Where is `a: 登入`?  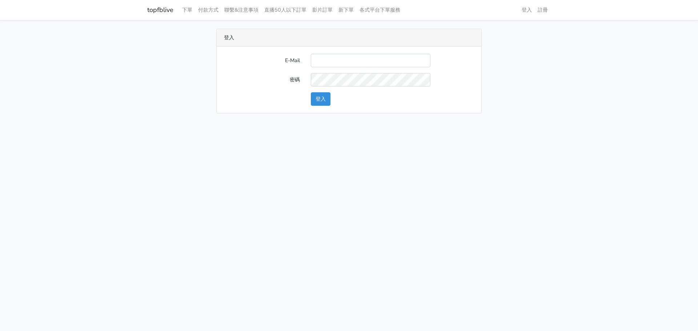
a: 登入 is located at coordinates (527, 10).